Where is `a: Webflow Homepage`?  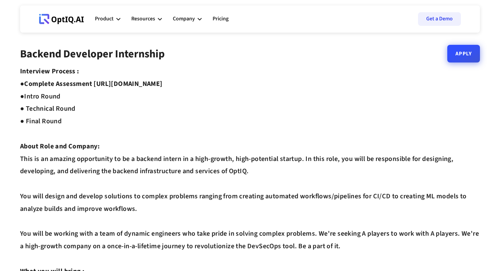
a: Webflow Homepage is located at coordinates (62, 19).